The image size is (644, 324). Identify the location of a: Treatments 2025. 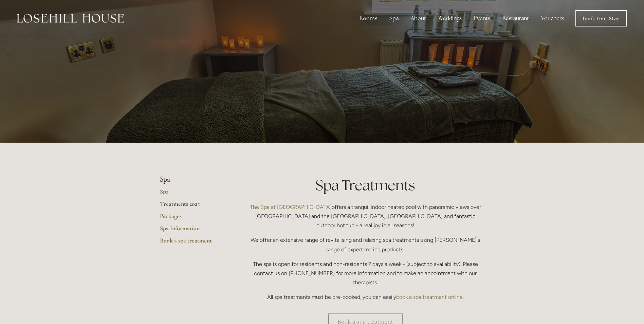
(192, 206).